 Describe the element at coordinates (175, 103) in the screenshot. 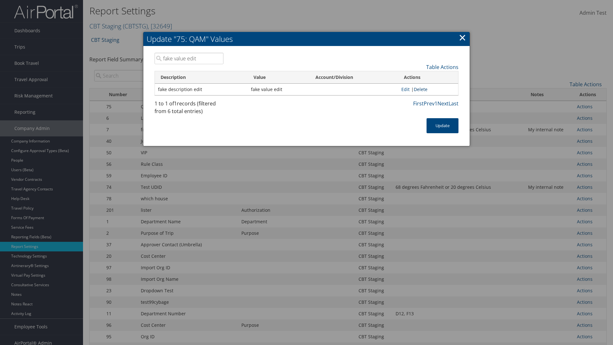

I see `span: 1` at that location.